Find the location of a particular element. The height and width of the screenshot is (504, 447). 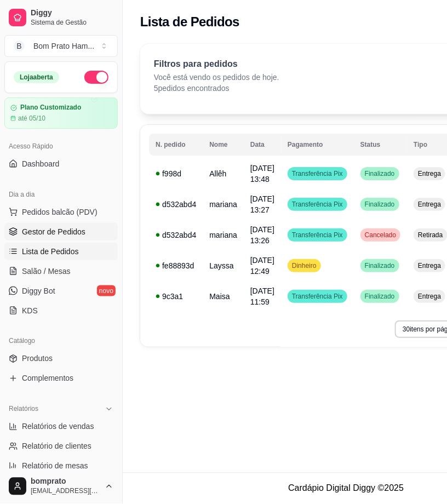

article: até 05/10 is located at coordinates (32, 118).